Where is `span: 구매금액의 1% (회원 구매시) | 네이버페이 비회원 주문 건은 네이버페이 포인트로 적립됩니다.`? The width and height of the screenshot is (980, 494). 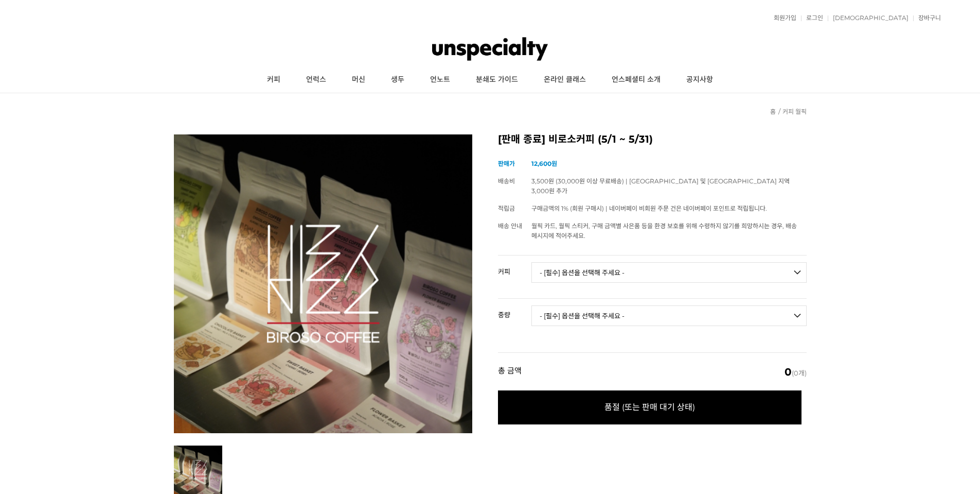
span: 구매금액의 1% (회원 구매시) | 네이버페이 비회원 주문 건은 네이버페이 포인트로 적립됩니다. is located at coordinates (650, 208).